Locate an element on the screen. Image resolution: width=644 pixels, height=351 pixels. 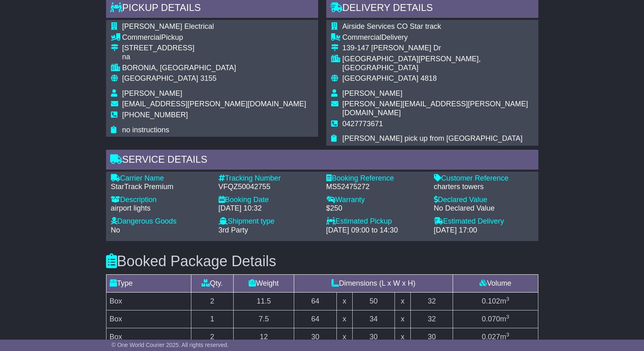
div: Tracking Number is located at coordinates (268, 179).